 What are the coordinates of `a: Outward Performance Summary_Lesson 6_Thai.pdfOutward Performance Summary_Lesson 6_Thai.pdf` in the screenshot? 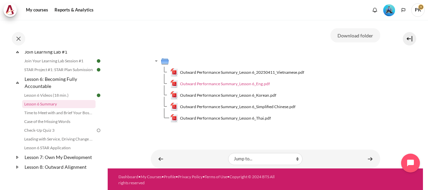 It's located at (220, 118).